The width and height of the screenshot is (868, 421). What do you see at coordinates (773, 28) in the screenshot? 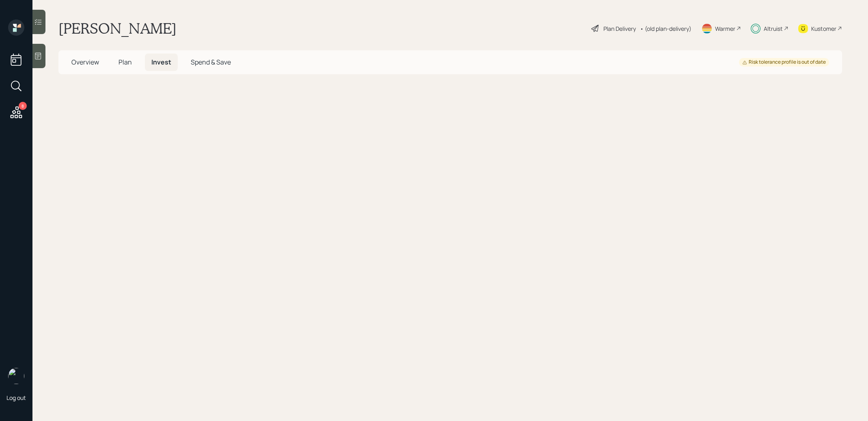
I see `div: Altruist` at bounding box center [773, 28].